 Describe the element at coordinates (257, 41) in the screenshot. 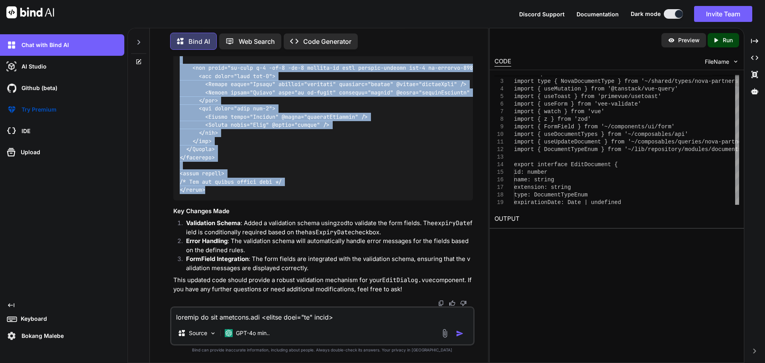

I see `p: Web Search` at that location.